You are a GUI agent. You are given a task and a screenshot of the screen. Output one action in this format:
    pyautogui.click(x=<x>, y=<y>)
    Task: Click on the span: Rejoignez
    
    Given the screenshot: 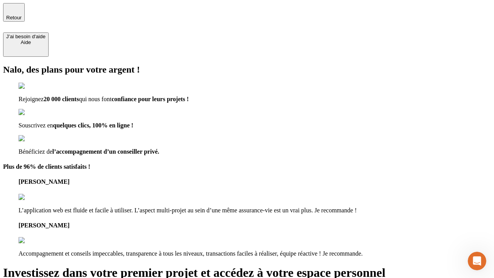 What is the action you would take?
    pyautogui.click(x=31, y=99)
    